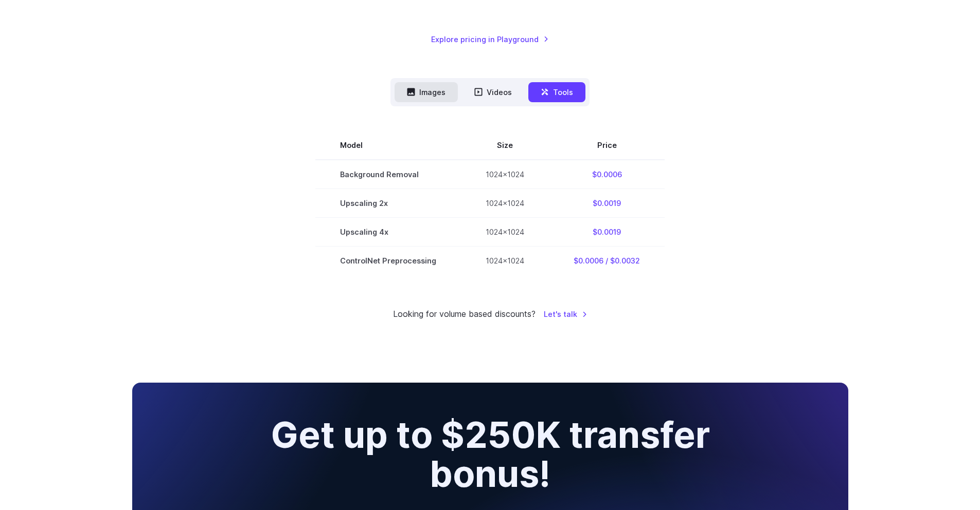  What do you see at coordinates (464, 315) in the screenshot?
I see `small: Looking for volume based discounts?` at bounding box center [464, 315].